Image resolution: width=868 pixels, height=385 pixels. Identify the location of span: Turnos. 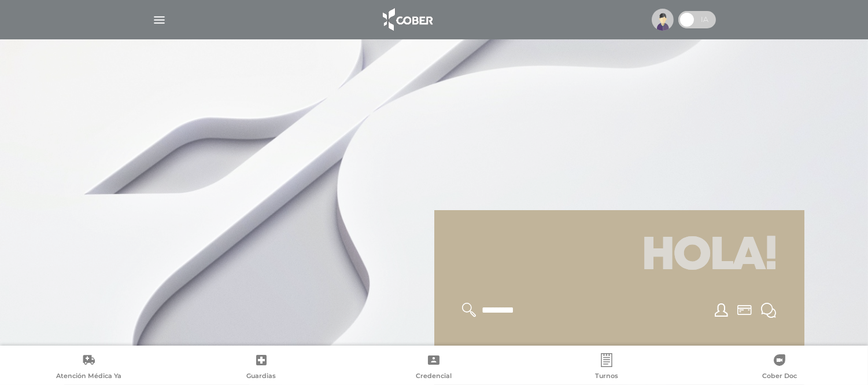
(606, 376).